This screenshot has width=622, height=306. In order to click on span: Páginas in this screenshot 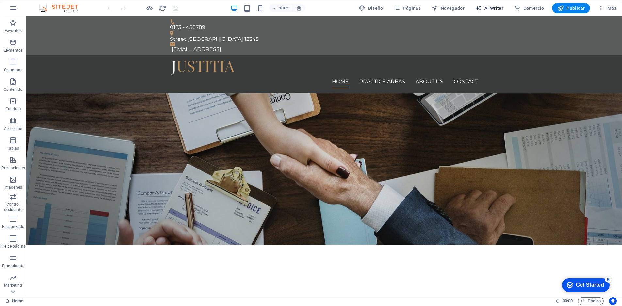, I will do `click(407, 8)`.